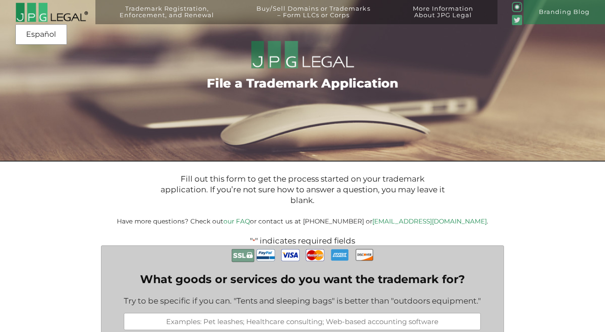 Image resolution: width=605 pixels, height=332 pixels. What do you see at coordinates (290, 255) in the screenshot?
I see `img: Visa` at bounding box center [290, 255].